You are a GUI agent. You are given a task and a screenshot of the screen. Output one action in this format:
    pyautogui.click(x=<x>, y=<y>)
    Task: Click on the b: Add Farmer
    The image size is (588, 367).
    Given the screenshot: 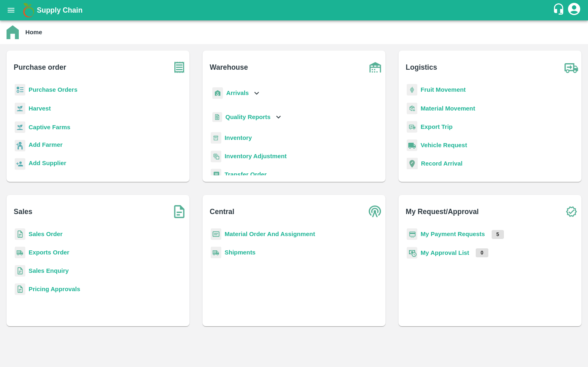 What is the action you would take?
    pyautogui.click(x=45, y=145)
    